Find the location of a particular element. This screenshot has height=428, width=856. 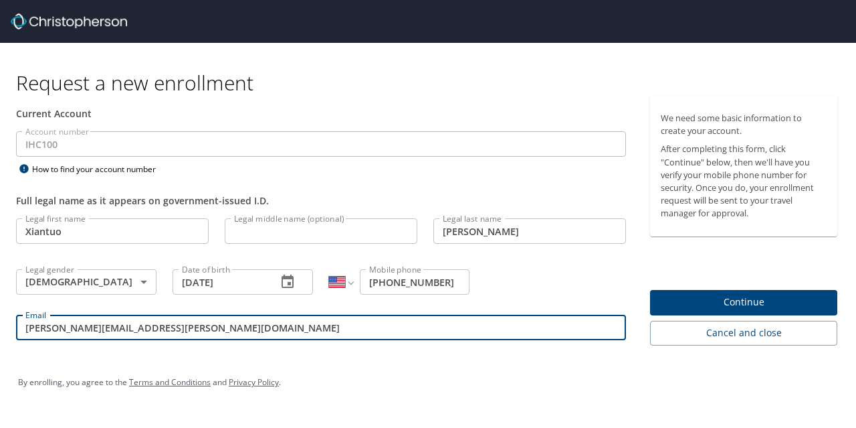

div: By enrolling, you agree to the and . is located at coordinates (428, 382).